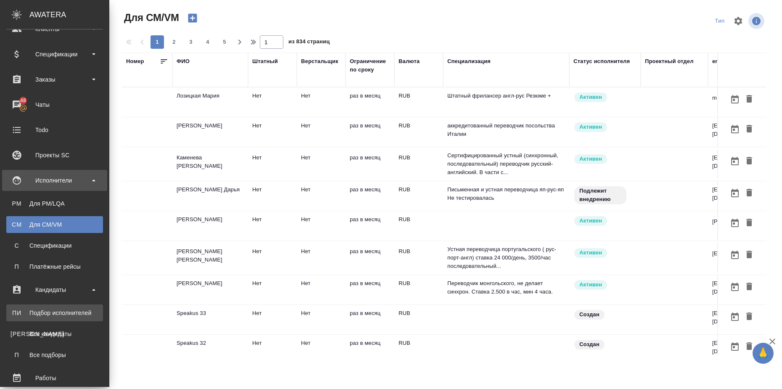  Describe the element at coordinates (469, 61) in the screenshot. I see `div: Специализация` at that location.